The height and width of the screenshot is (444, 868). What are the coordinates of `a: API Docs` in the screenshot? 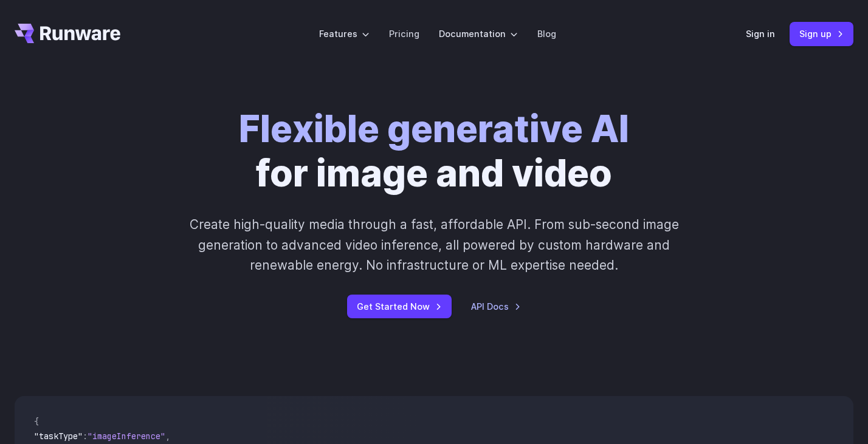 It's located at (496, 306).